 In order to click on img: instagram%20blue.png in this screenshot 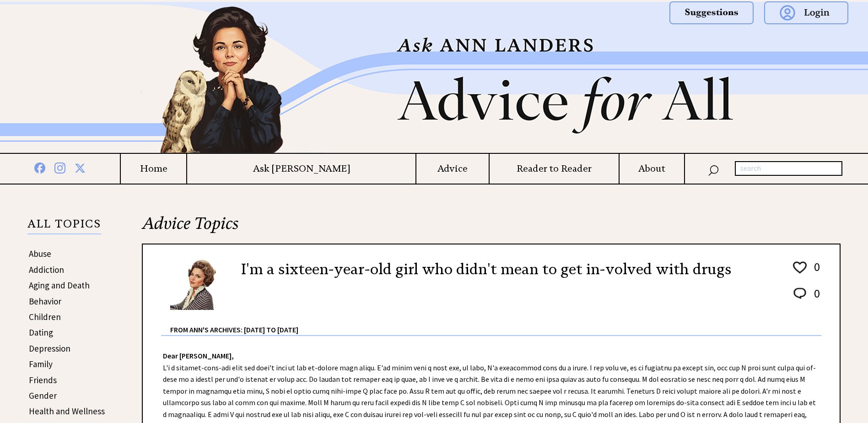, I will do `click(60, 167)`.